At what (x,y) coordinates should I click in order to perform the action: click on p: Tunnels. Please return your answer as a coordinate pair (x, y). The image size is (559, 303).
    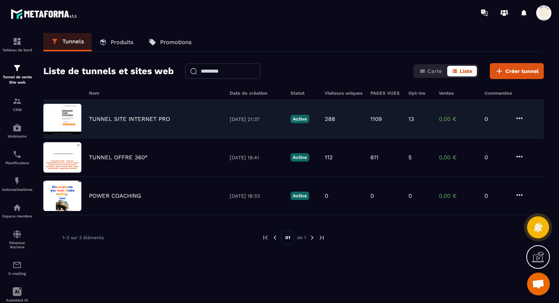
    Looking at the image, I should click on (73, 41).